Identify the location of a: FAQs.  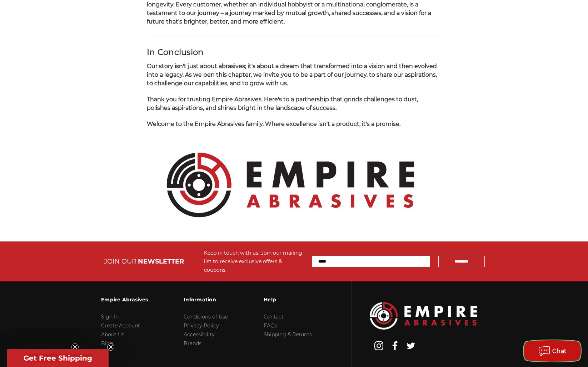
(271, 326).